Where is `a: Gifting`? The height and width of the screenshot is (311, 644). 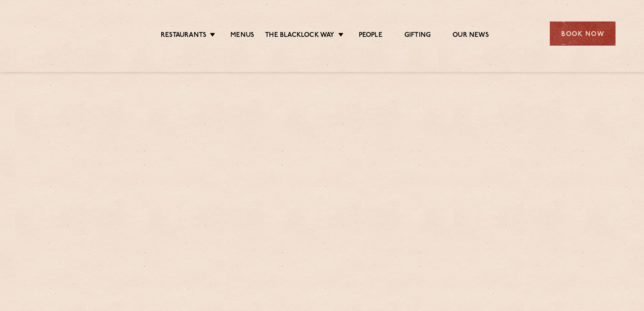
a: Gifting is located at coordinates (417, 36).